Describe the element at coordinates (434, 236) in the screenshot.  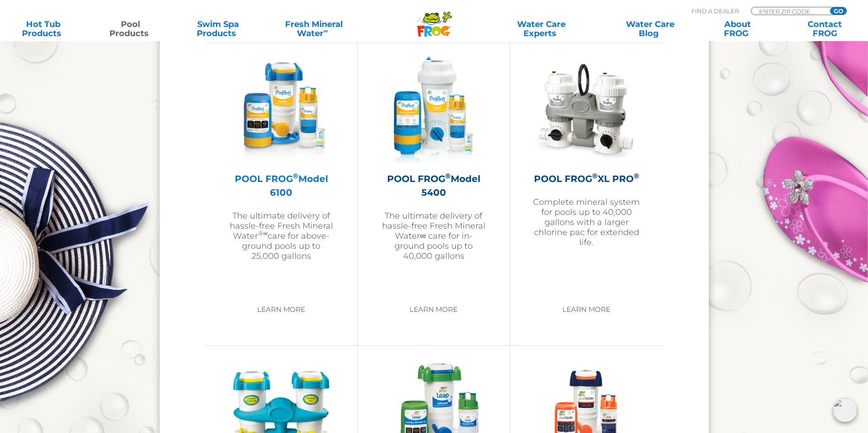
I see `p: The ultimate delivery of hassle-free Fresh Mineral Water∞ care for in-ground pools up to 40,000 g...` at that location.